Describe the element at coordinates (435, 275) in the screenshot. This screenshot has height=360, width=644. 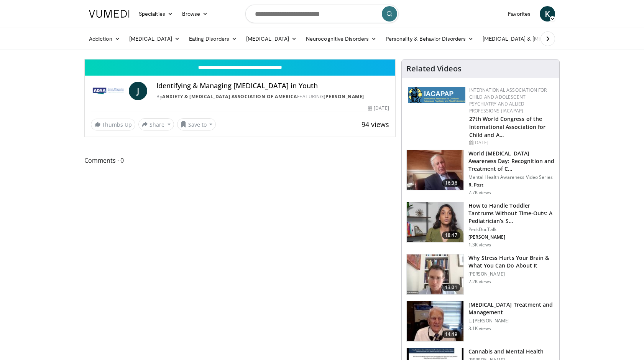
I see `img: 153729e0-faea-4f29-b75f-59bcd55f36ca.150x105_q85_crop-smart_upscale.jpg` at that location.